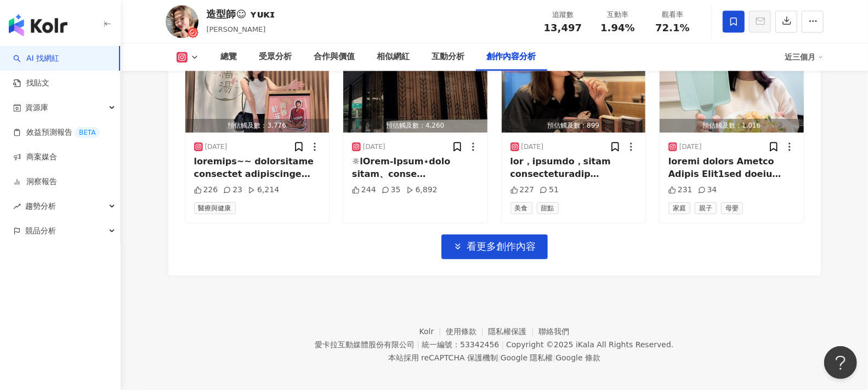  Describe the element at coordinates (364, 190) in the screenshot. I see `div: 244` at that location.